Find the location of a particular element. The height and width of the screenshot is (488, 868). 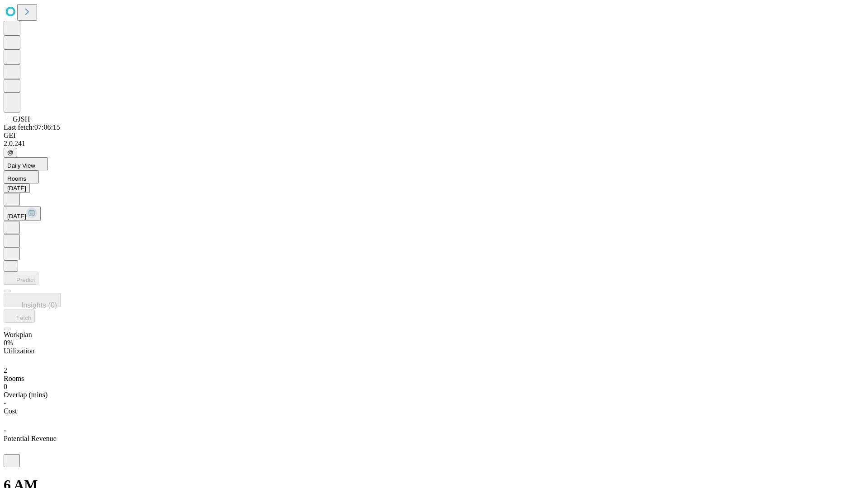

span: Insights (0) is located at coordinates (39, 305).